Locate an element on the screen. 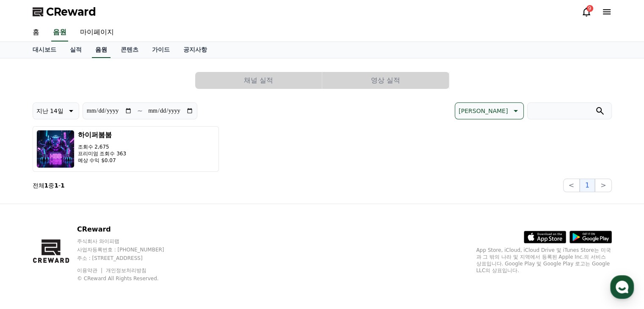 This screenshot has height=309, width=644. a: 공지사항 is located at coordinates (195, 50).